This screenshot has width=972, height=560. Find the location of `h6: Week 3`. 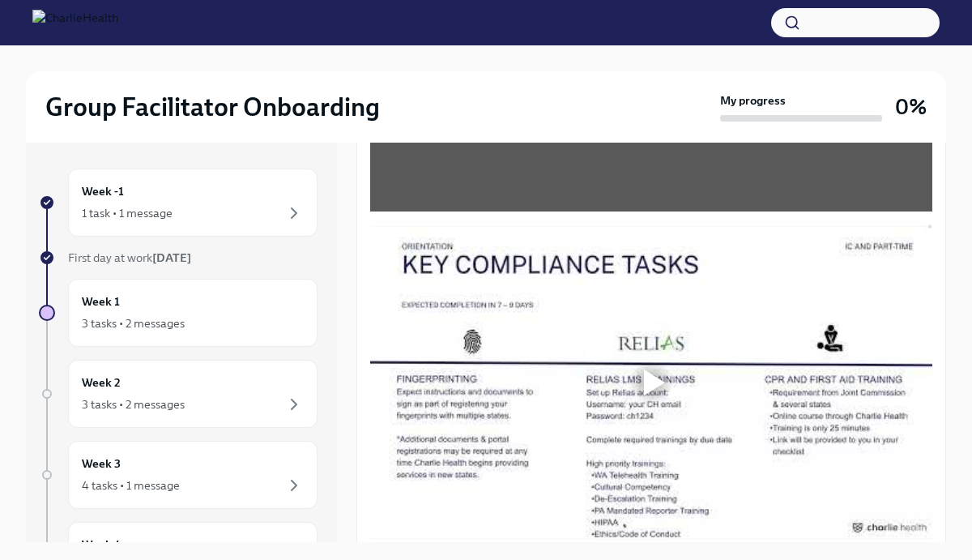

h6: Week 3 is located at coordinates (101, 464).